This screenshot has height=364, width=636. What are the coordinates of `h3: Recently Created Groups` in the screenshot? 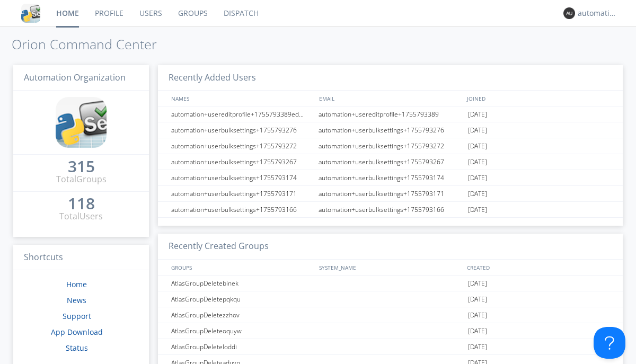 It's located at (390, 246).